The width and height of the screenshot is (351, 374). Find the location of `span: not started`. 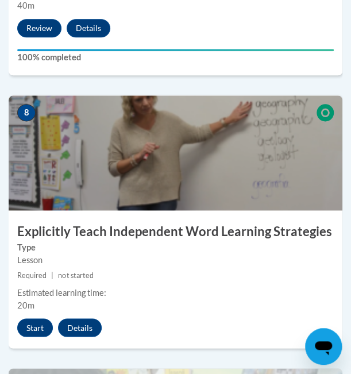

span: not started is located at coordinates (75, 275).